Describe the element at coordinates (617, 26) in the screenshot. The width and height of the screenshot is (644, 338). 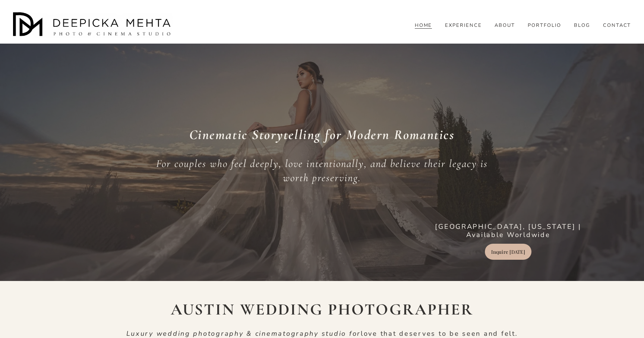
I see `a: CONTACT` at that location.